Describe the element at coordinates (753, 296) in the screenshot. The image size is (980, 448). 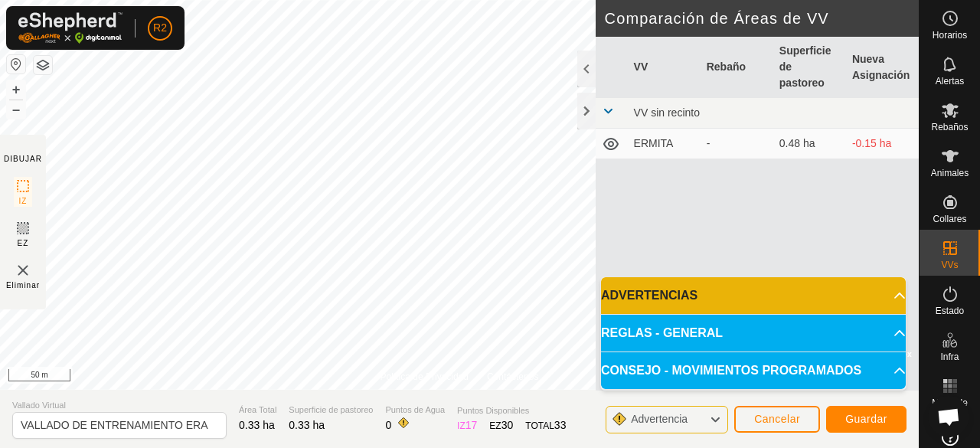
I see `p-accordion-header: ADVERTENCIAS` at that location.